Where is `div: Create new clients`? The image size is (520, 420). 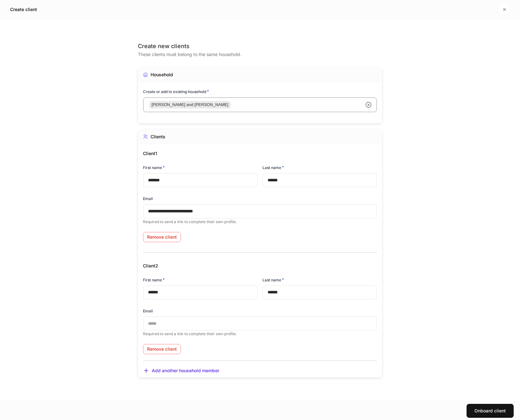
div: Create new clients is located at coordinates (260, 46).